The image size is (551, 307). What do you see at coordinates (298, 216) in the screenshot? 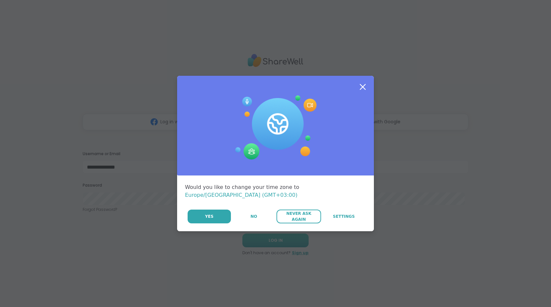
I see `span: Never Ask Again` at bounding box center [298, 216].